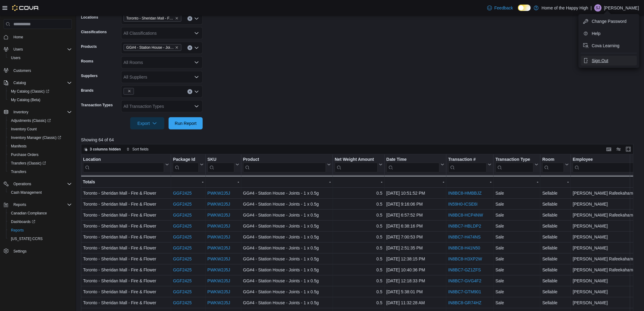 This screenshot has height=311, width=644. What do you see at coordinates (413, 165) in the screenshot?
I see `div: Date Time` at bounding box center [413, 165].